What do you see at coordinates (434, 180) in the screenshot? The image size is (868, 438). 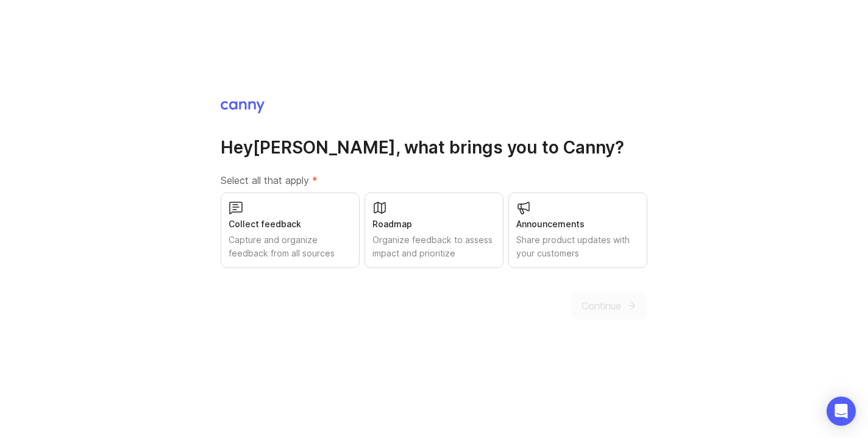 I see `label: Select all that apply` at bounding box center [434, 180].